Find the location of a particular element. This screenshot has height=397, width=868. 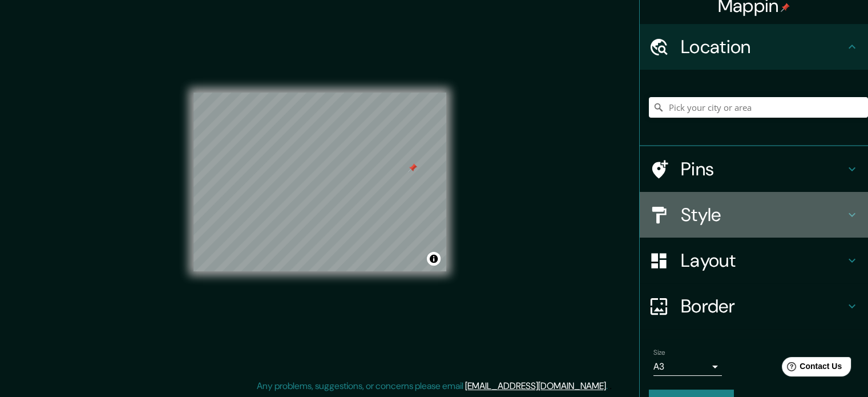

div: Style is located at coordinates (754, 215).